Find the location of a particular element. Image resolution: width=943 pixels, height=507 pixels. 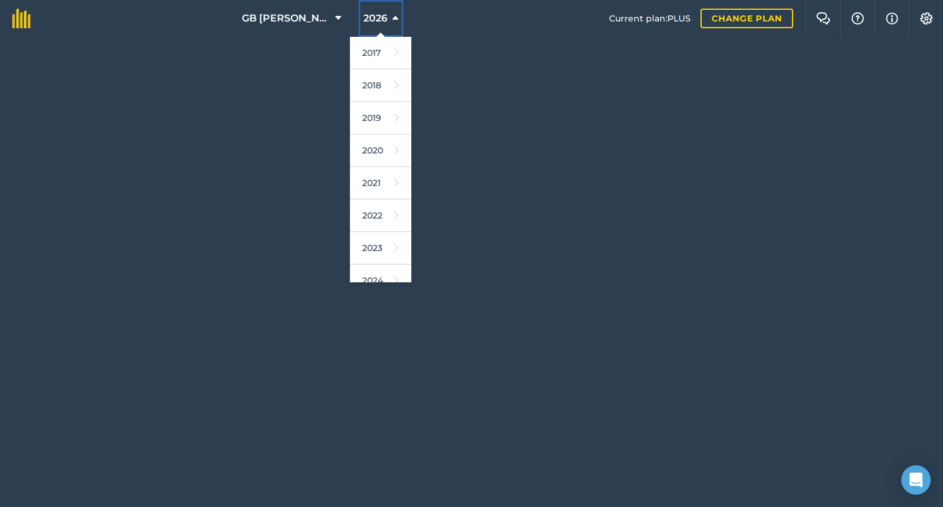

a: 2022 is located at coordinates (380, 215).